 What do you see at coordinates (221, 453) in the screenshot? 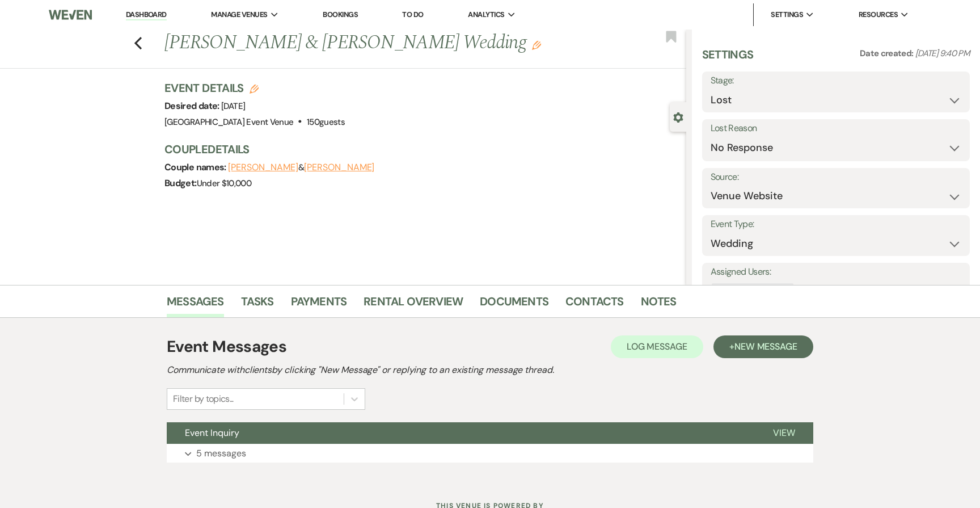
I see `p: 5 messages` at bounding box center [221, 453].